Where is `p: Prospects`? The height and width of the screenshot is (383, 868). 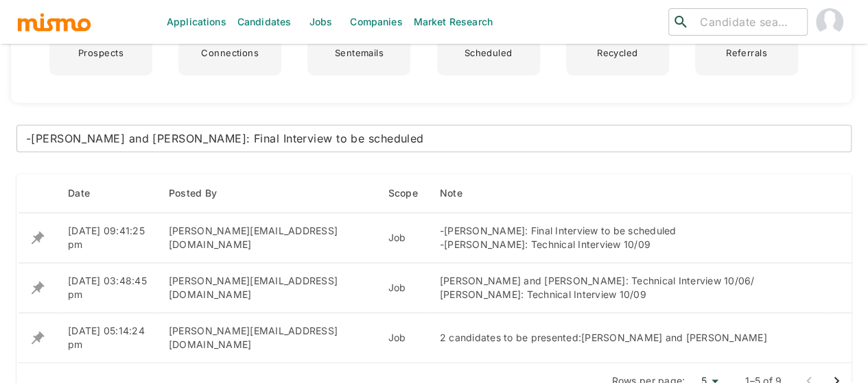 p: Prospects is located at coordinates (101, 53).